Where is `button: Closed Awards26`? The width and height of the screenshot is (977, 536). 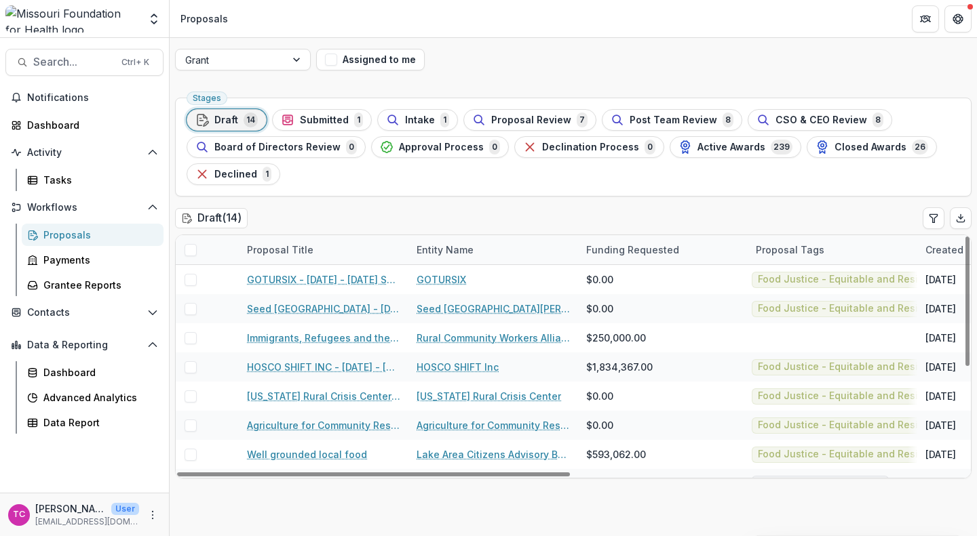
button: Closed Awards26 is located at coordinates (871, 147).